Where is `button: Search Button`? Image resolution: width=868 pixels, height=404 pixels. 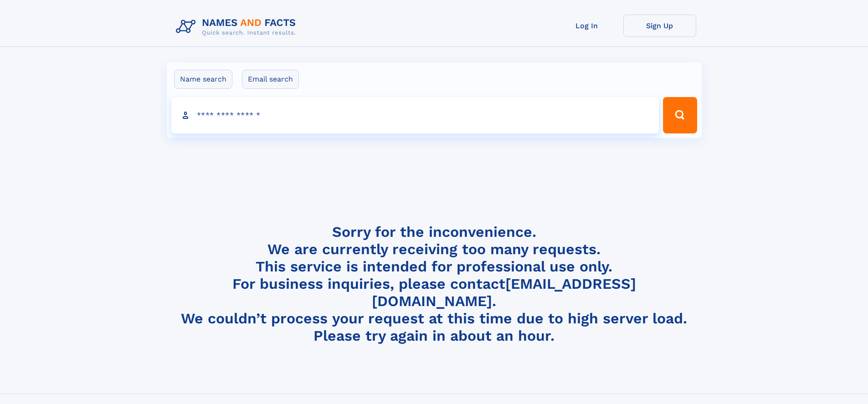 button: Search Button is located at coordinates (680, 115).